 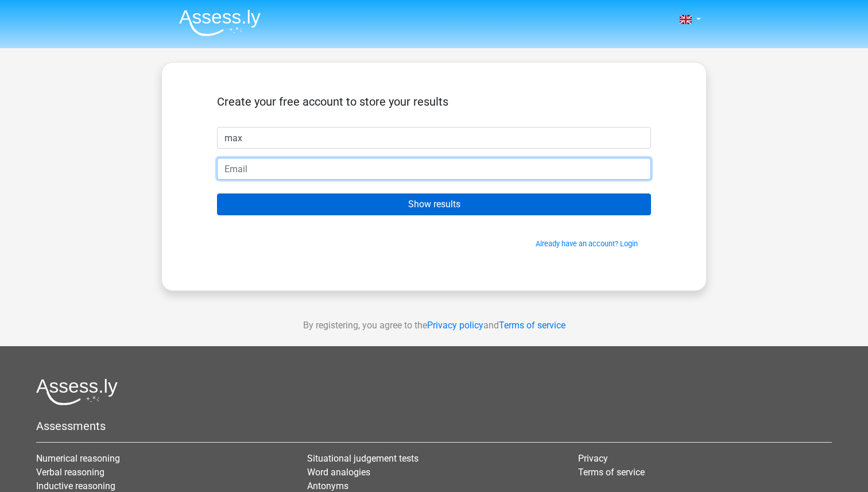 What do you see at coordinates (593, 458) in the screenshot?
I see `a: Privacy` at bounding box center [593, 458].